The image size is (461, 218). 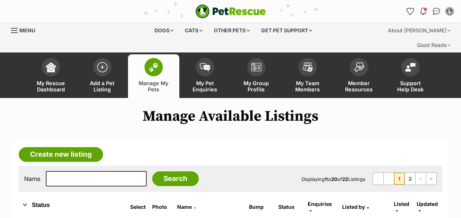 I want to click on th: Bump, so click(x=260, y=207).